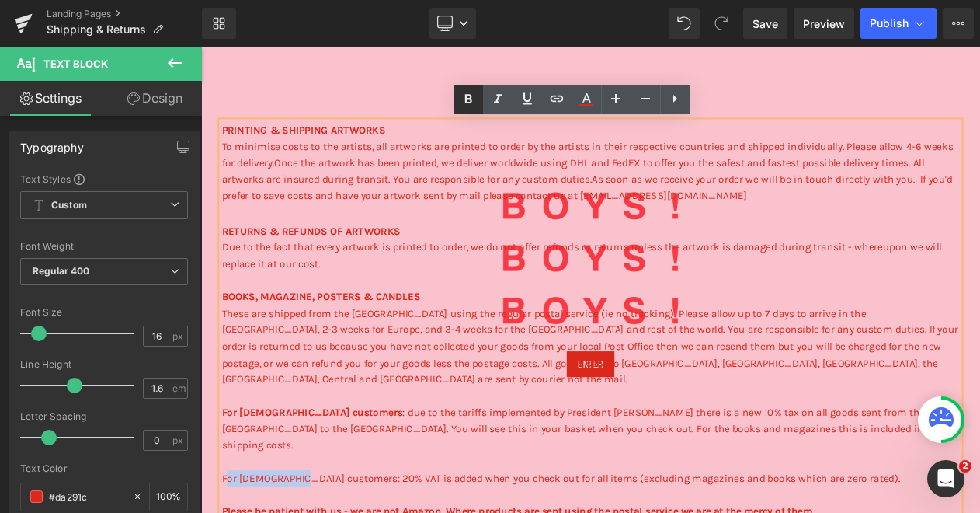  What do you see at coordinates (75, 63) in the screenshot?
I see `span: Text Block` at bounding box center [75, 63].